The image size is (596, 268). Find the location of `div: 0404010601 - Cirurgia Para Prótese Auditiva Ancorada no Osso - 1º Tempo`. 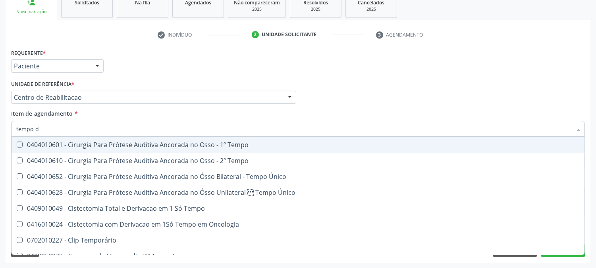

div: 0404010601 - Cirurgia Para Prótese Auditiva Ancorada no Osso - 1º Tempo is located at coordinates (300, 145).